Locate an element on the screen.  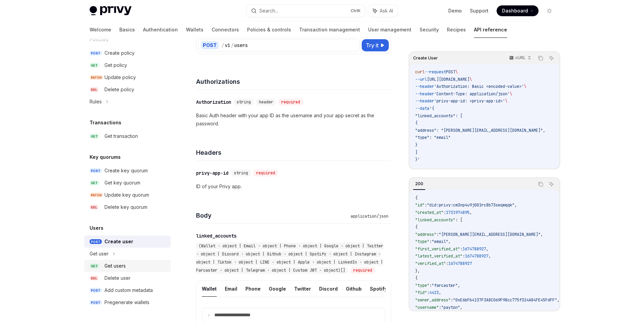
a: Welcome is located at coordinates (101, 30).